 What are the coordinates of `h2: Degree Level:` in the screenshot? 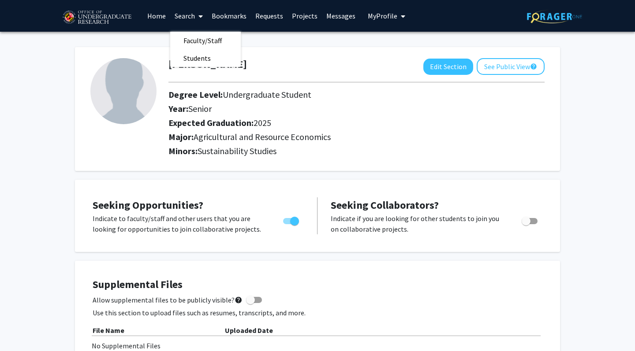 It's located at (326, 95).